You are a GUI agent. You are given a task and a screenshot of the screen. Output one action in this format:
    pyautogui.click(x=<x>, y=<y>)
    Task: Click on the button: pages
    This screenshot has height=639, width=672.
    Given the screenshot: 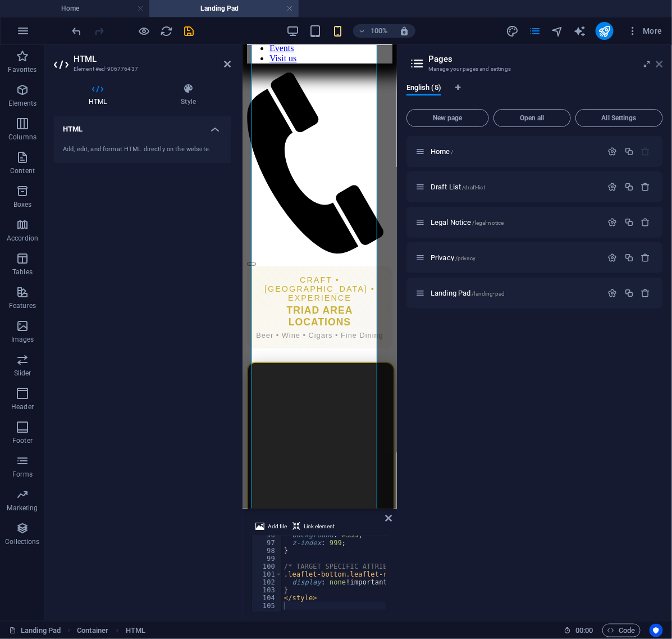 What is the action you would take?
    pyautogui.click(x=535, y=31)
    